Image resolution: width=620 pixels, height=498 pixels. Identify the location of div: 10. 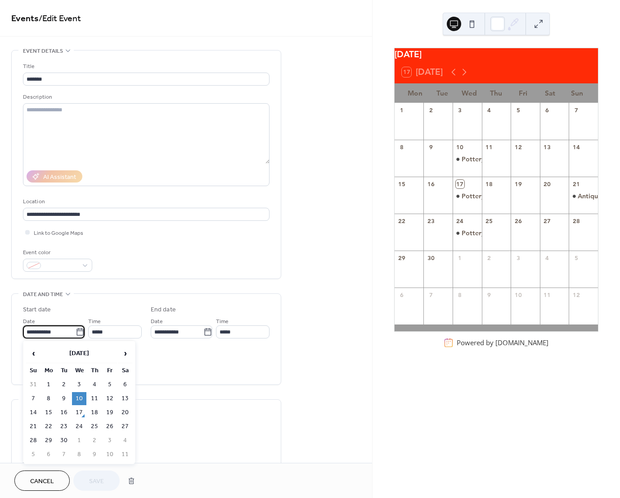
(460, 147).